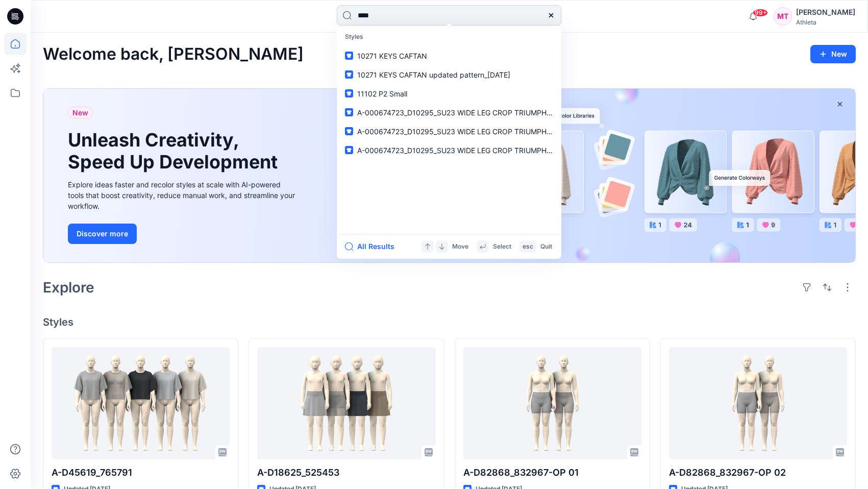 The image size is (868, 489). Describe the element at coordinates (373, 246) in the screenshot. I see `button: All Results` at that location.